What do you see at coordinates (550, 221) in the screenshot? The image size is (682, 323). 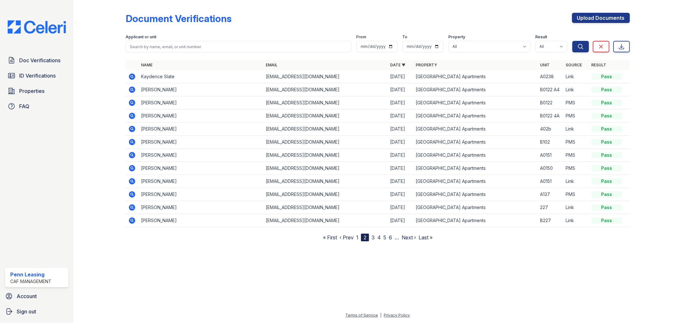 I see `td: B227` at bounding box center [550, 221].